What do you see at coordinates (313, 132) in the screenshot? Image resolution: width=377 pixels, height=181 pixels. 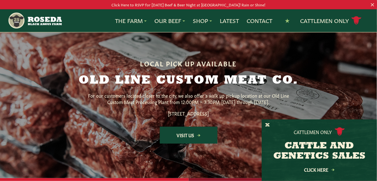 I see `p: Cattlemen Only` at bounding box center [313, 132].